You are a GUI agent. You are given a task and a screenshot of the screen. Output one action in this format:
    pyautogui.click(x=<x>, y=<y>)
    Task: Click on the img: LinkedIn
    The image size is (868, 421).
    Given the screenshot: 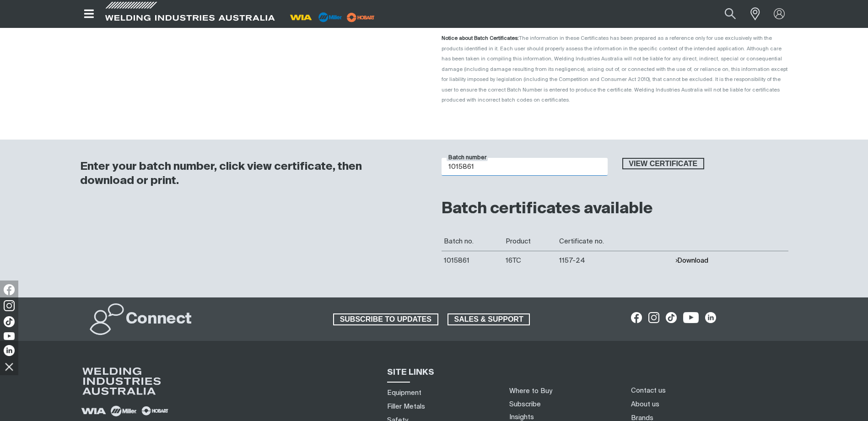 What is the action you would take?
    pyautogui.click(x=9, y=350)
    